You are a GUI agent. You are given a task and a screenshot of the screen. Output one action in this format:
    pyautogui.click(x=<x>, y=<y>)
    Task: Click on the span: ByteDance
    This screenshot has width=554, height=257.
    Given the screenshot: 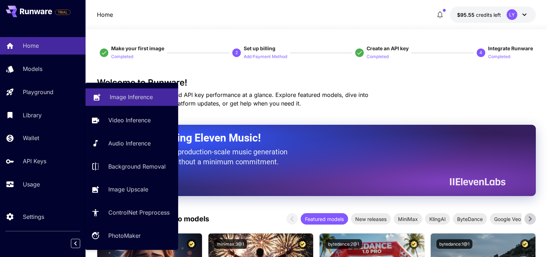 What is the action you would take?
    pyautogui.click(x=470, y=219)
    